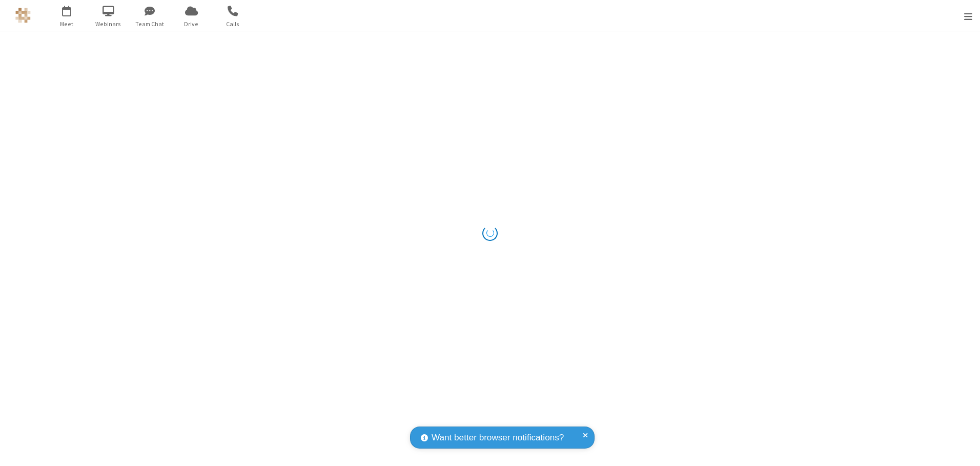 This screenshot has height=466, width=980. Describe the element at coordinates (23, 15) in the screenshot. I see `img: QA Selenium DO NOT DELETE OR CHANGE` at that location.